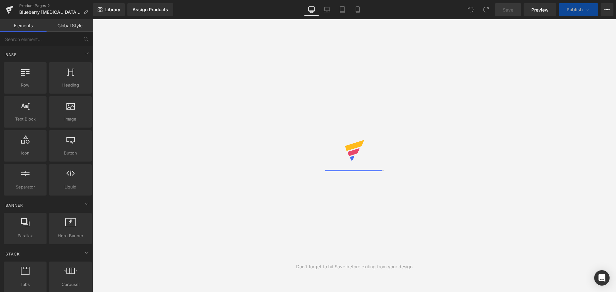 The height and width of the screenshot is (292, 616). What do you see at coordinates (471, 10) in the screenshot?
I see `button: Undo` at bounding box center [471, 10].